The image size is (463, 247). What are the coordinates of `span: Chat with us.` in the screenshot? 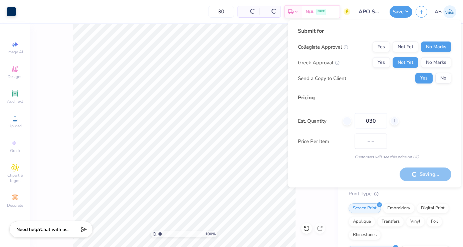 It's located at (54, 229).